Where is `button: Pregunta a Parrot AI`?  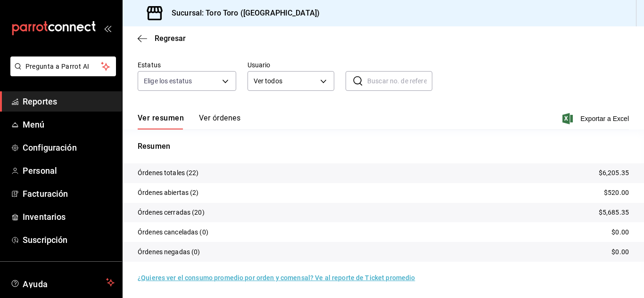 button: Pregunta a Parrot AI is located at coordinates (63, 66).